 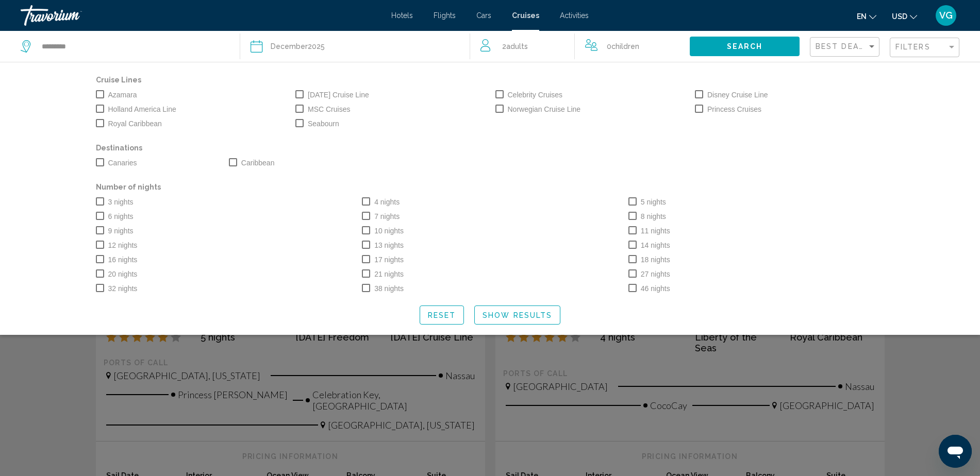 What do you see at coordinates (442, 314) in the screenshot?
I see `button: Reset` at bounding box center [442, 314].